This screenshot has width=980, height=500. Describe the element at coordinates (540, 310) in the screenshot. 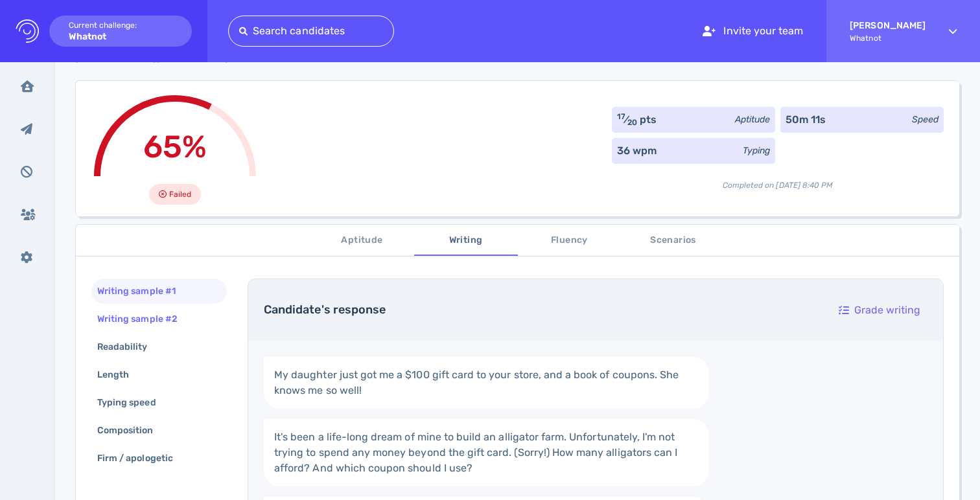

I see `h4: Candidate's response` at that location.